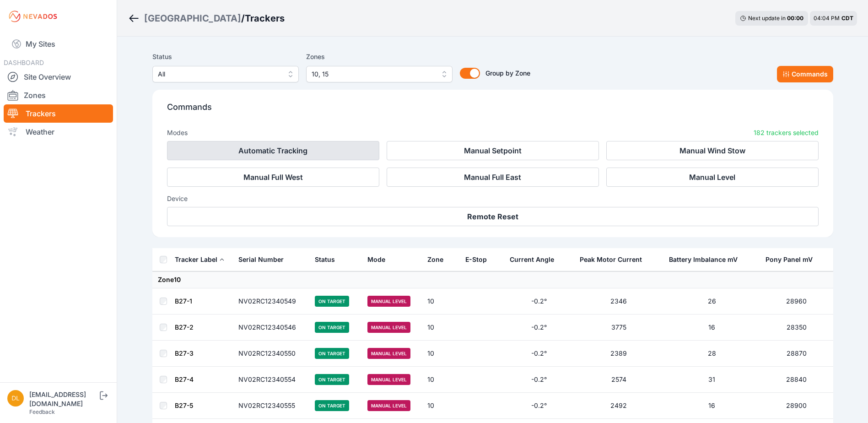 The height and width of the screenshot is (423, 868). What do you see at coordinates (792, 260) in the screenshot?
I see `button: Pony Panel mV` at bounding box center [792, 260].